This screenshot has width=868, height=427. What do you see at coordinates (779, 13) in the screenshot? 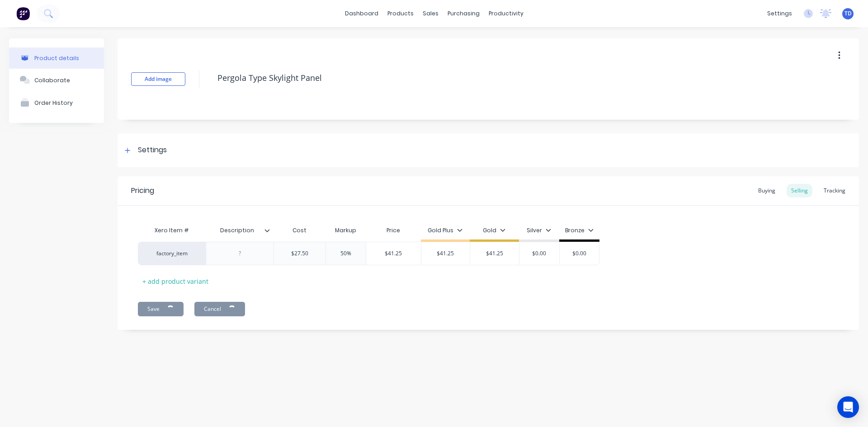
I see `div: settings` at bounding box center [779, 13].